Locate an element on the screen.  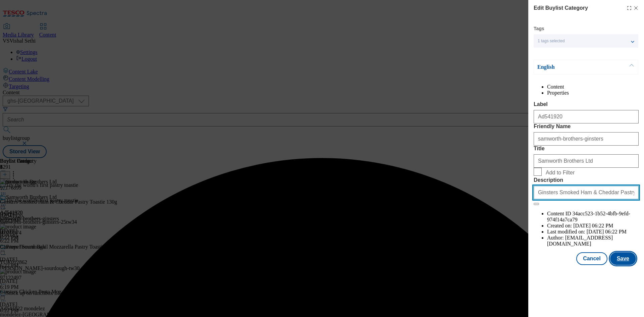
h4: Edit Buylist Category is located at coordinates (561, 8).